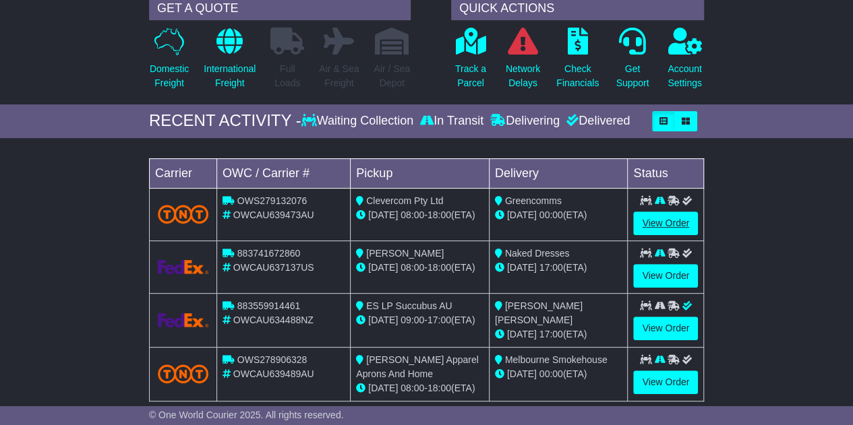 This screenshot has height=425, width=853. I want to click on div: In Transit, so click(452, 121).